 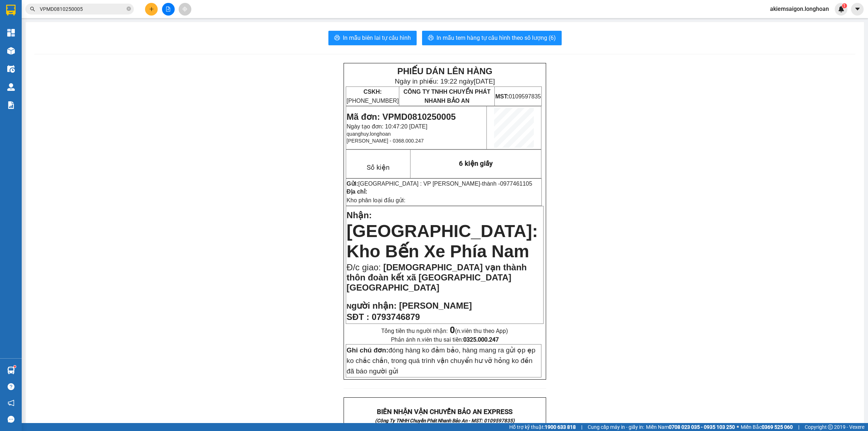 What do you see at coordinates (11, 419) in the screenshot?
I see `span: message` at bounding box center [11, 419].